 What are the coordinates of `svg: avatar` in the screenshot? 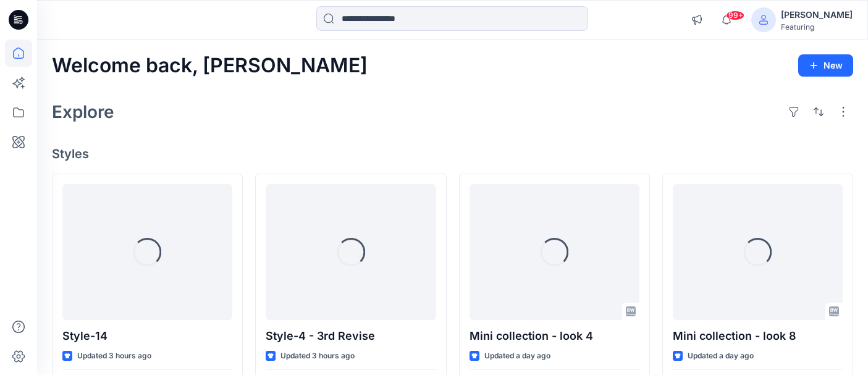 It's located at (763, 20).